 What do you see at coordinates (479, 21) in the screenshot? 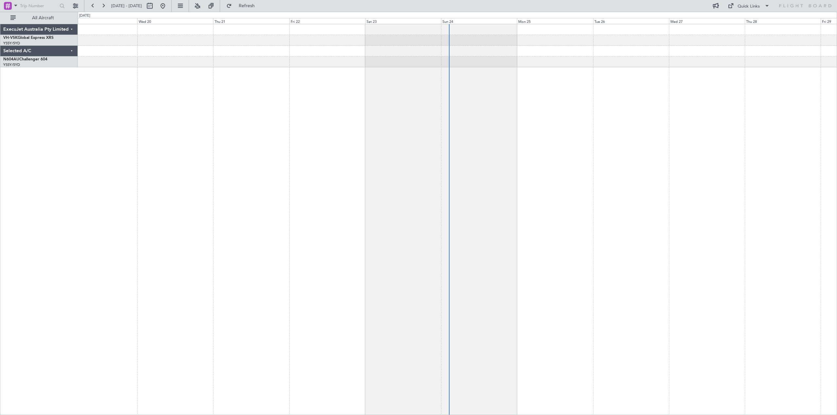
I see `div: Sun 24` at bounding box center [479, 21].